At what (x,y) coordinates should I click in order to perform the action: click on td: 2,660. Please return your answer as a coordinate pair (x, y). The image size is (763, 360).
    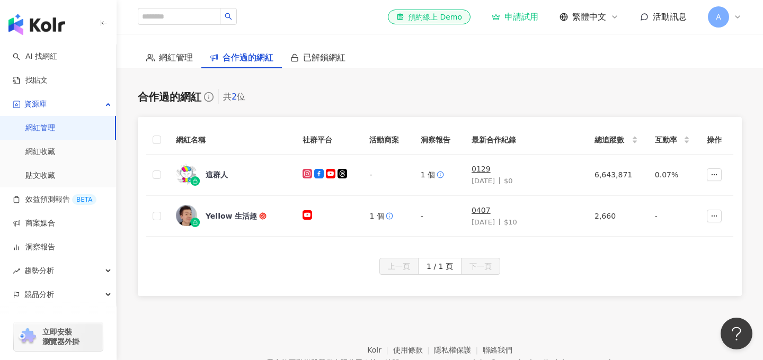
    Looking at the image, I should click on (617, 216).